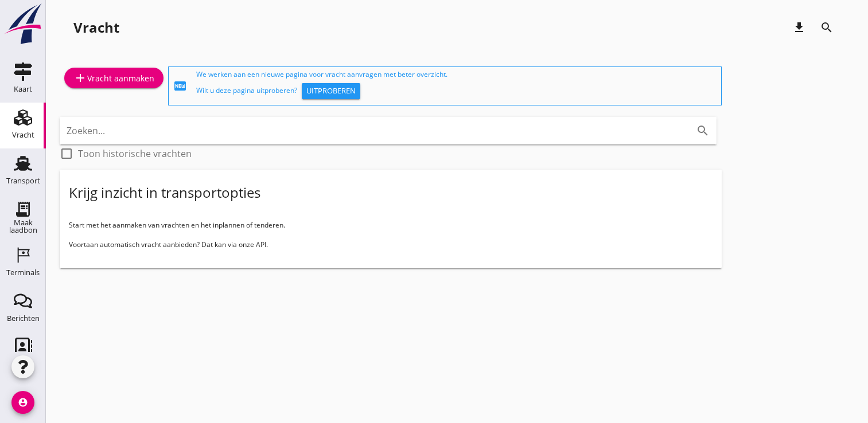  What do you see at coordinates (372, 131) in the screenshot?
I see `input: Zoeken...` at bounding box center [372, 131].